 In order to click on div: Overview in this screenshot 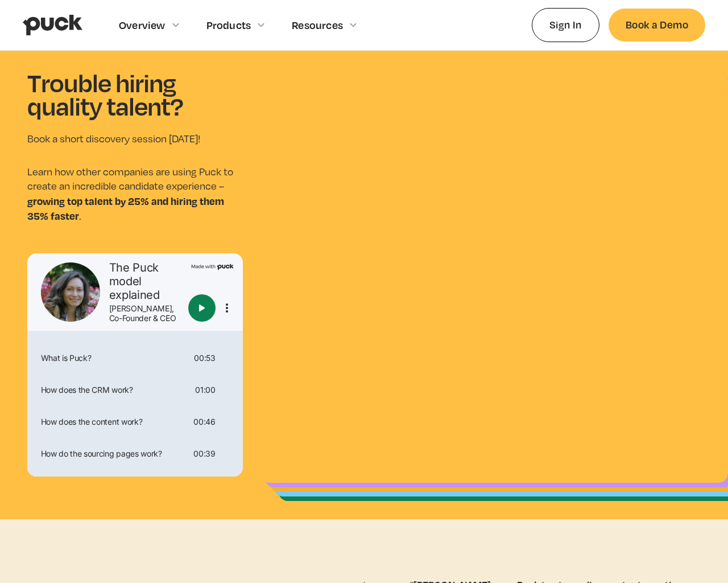, I will do `click(142, 25)`.